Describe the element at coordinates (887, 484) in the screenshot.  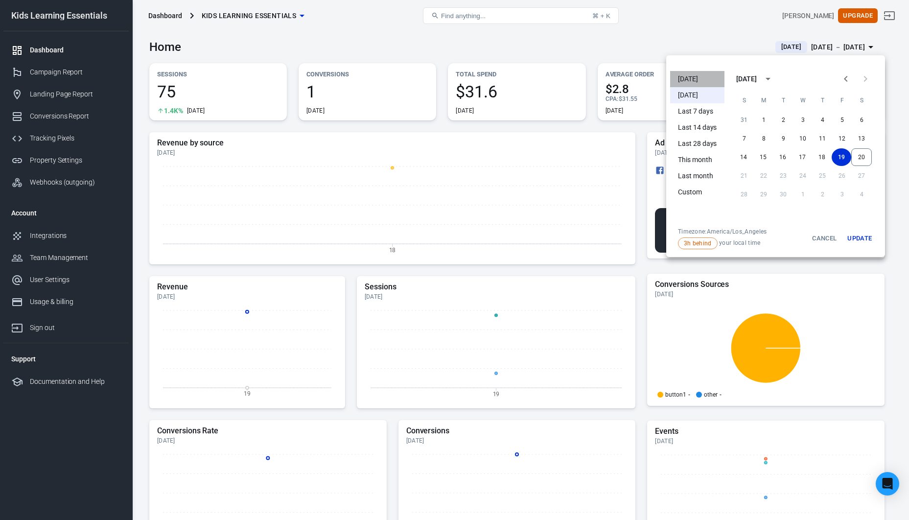
I see `div: Open Intercom Messenger` at that location.